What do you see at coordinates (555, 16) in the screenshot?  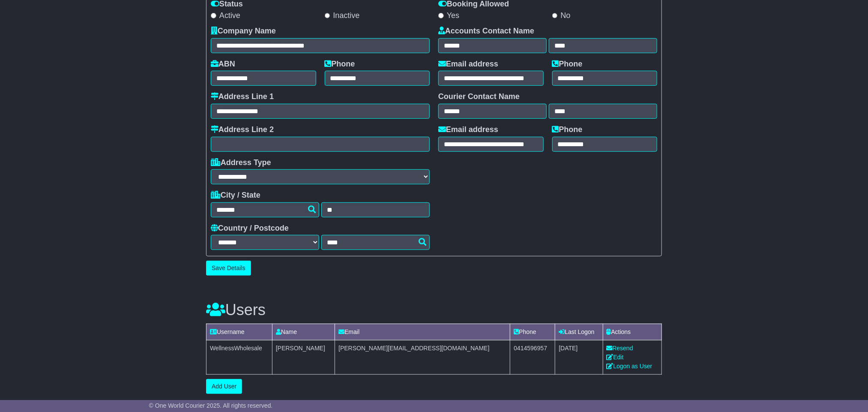 I see `input: No` at bounding box center [555, 16].